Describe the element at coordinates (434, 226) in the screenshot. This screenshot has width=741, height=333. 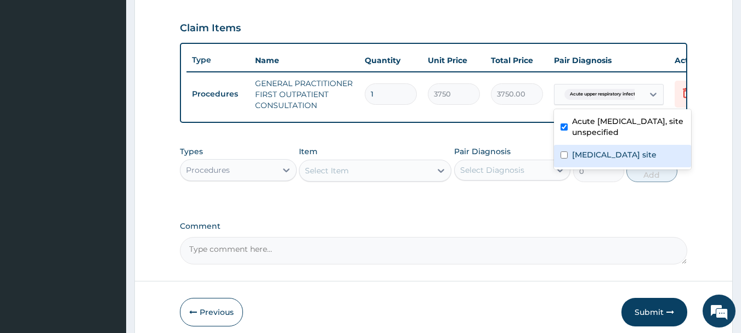
I see `label: Comment` at that location.